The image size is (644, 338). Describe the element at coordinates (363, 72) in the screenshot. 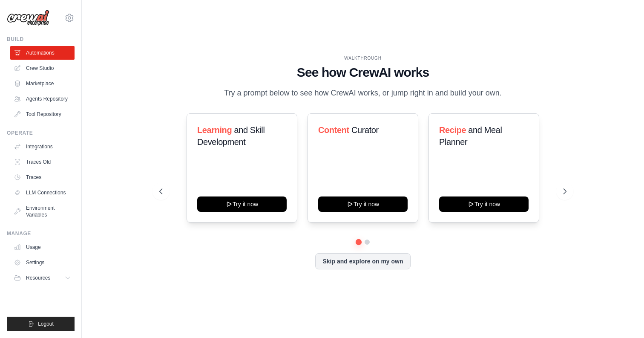

I see `h1: See how CrewAI works` at that location.